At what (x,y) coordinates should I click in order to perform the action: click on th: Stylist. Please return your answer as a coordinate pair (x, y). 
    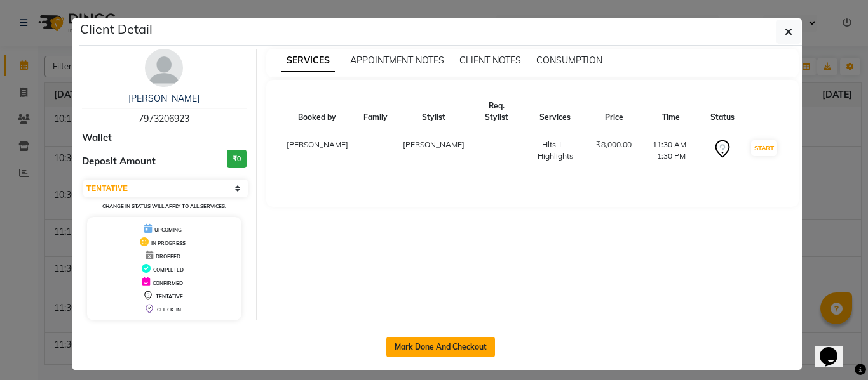
    Looking at the image, I should click on (433, 112).